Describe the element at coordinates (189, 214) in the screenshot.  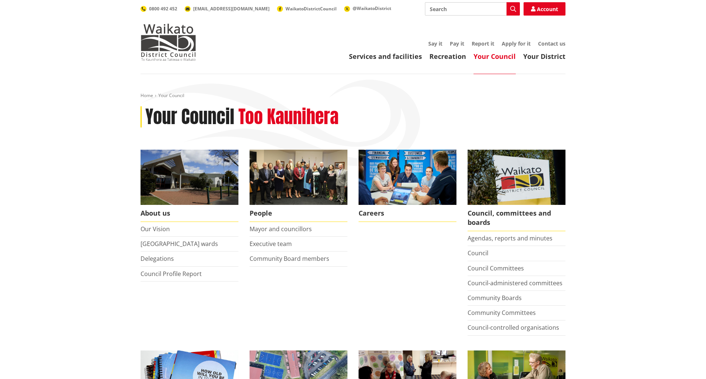
I see `span: About us` at that location.